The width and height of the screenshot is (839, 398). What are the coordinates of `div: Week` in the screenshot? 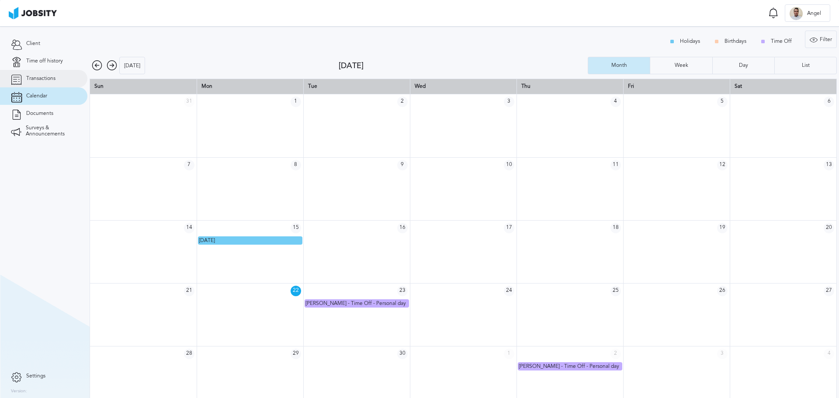 It's located at (682, 66).